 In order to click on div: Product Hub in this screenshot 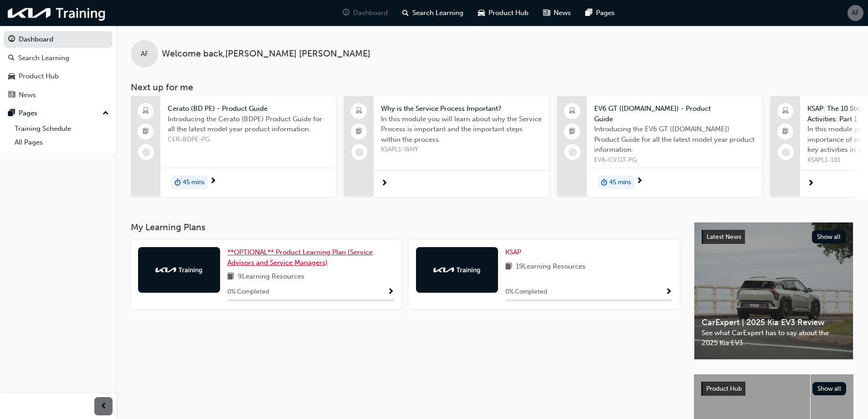, I will do `click(39, 76)`.